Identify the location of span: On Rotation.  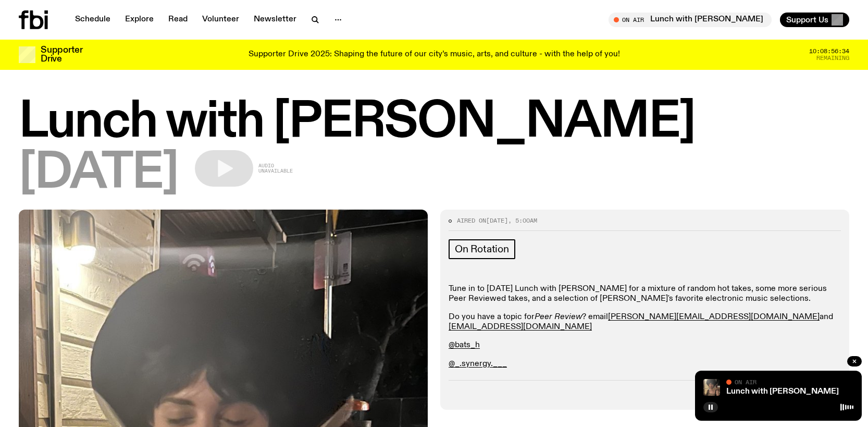
(481, 249).